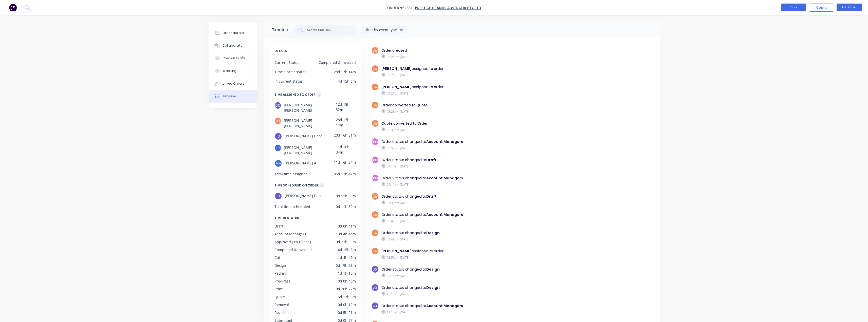 The width and height of the screenshot is (868, 322). Describe the element at coordinates (347, 249) in the screenshot. I see `div: 4d 15h 6m` at that location.